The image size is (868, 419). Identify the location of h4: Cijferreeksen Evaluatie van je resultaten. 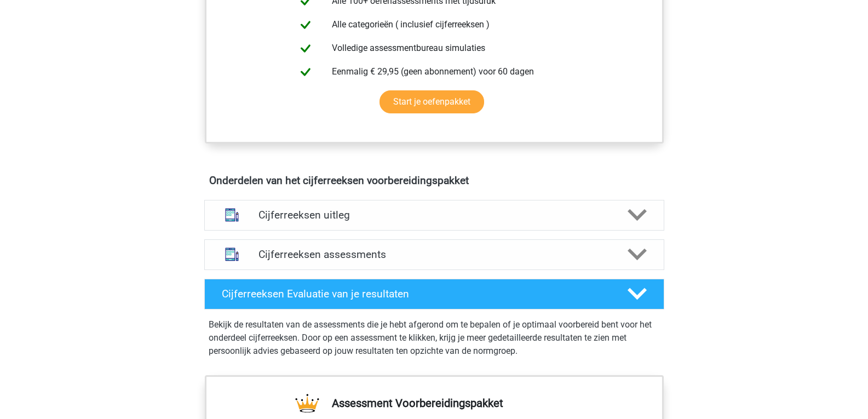
(416, 293).